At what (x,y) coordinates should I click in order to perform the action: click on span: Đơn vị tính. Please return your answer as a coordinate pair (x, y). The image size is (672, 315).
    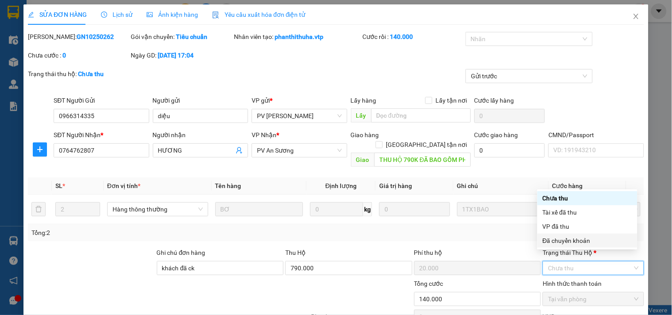
    Looking at the image, I should click on (124, 186).